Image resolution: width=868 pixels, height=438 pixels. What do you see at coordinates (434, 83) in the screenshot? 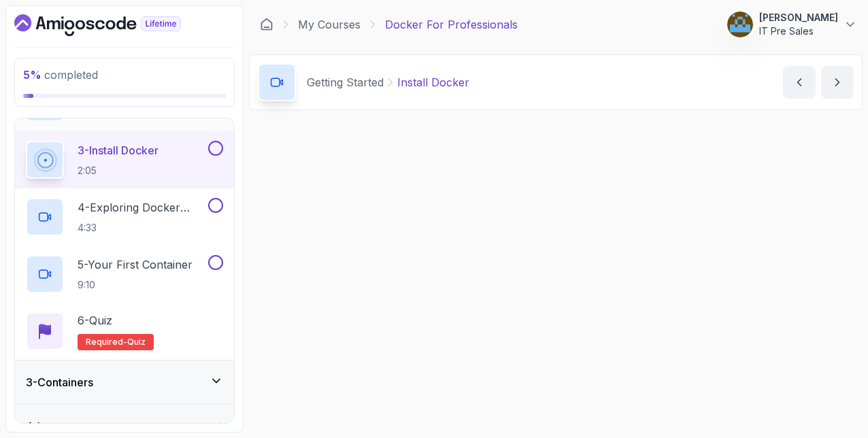
I see `p: Install Docker` at bounding box center [434, 83].